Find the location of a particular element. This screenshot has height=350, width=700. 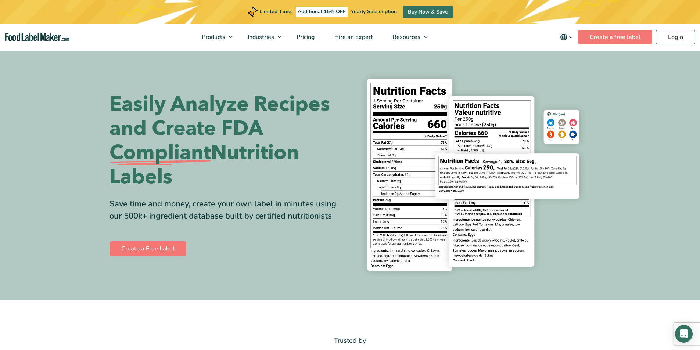

span: Hire an Expert is located at coordinates (353, 37).